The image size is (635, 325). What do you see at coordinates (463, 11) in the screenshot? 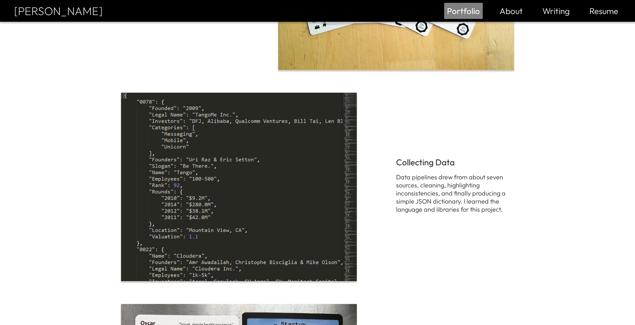
I see `a: Portfolio` at bounding box center [463, 11].